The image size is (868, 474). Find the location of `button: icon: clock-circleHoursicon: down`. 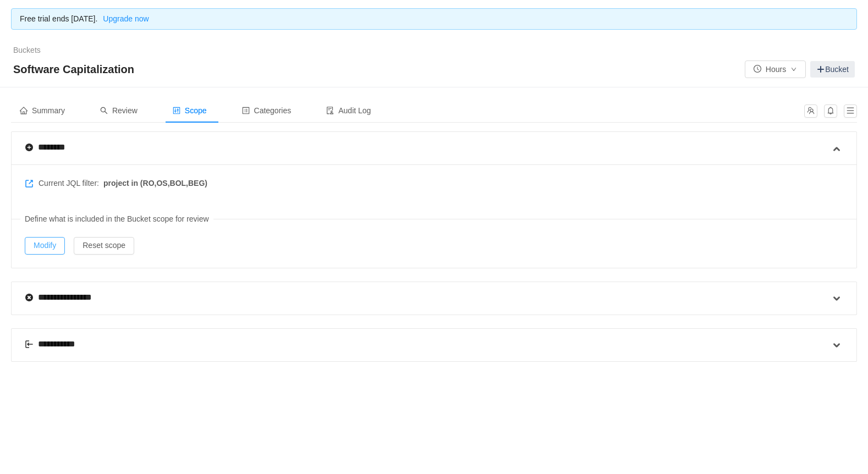

button: icon: clock-circleHoursicon: down is located at coordinates (775, 69).